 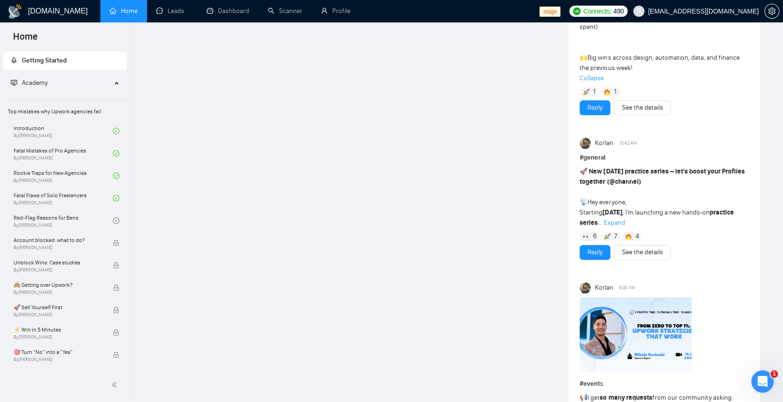 I want to click on span: setting, so click(x=771, y=11).